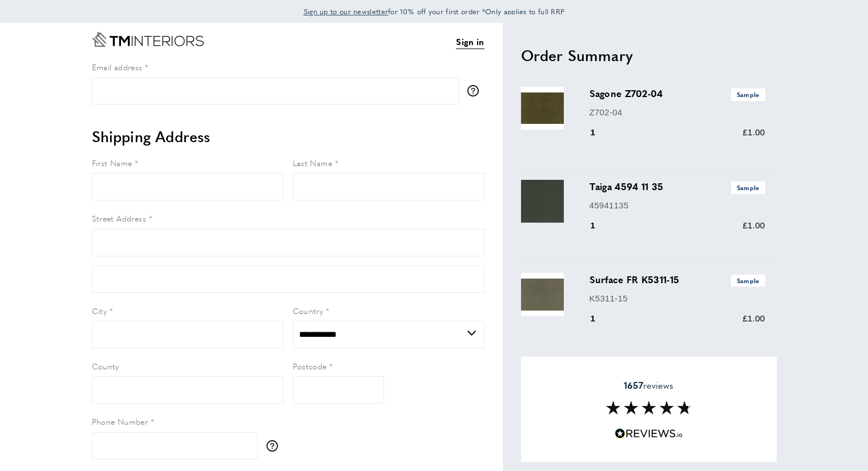  I want to click on h2: Order Summary, so click(649, 55).